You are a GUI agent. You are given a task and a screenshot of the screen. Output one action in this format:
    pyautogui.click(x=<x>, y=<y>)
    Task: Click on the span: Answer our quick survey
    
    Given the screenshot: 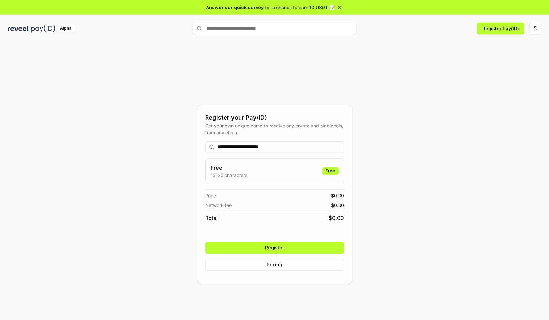 What is the action you would take?
    pyautogui.click(x=235, y=7)
    